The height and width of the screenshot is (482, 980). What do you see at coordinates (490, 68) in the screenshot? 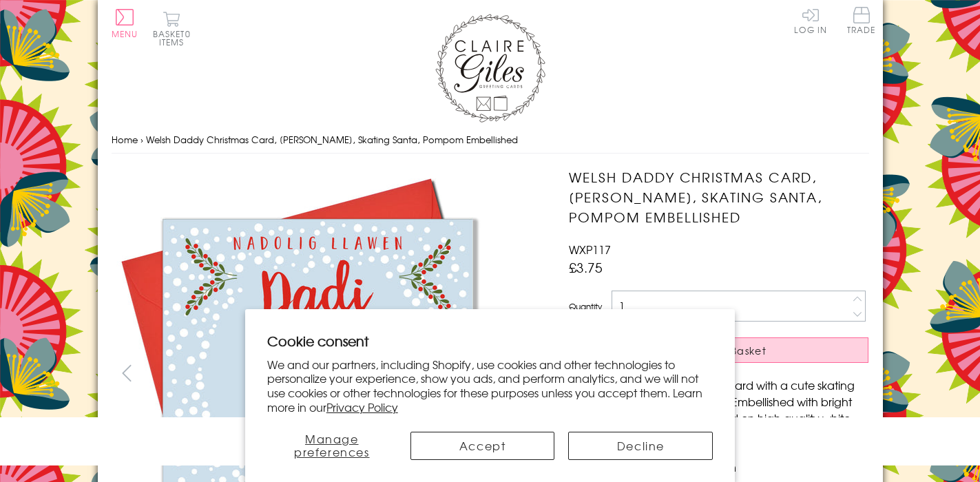
I see `img: Claire Giles Greetings Cards` at bounding box center [490, 68].